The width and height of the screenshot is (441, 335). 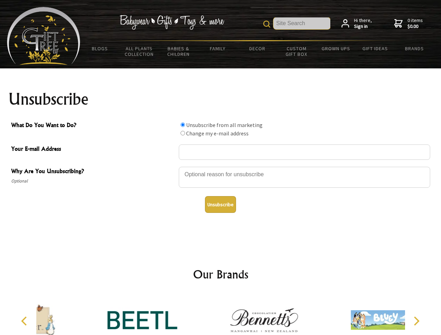 What do you see at coordinates (93, 172) in the screenshot?
I see `span: Why Are You Unsubscribing?` at bounding box center [93, 172].